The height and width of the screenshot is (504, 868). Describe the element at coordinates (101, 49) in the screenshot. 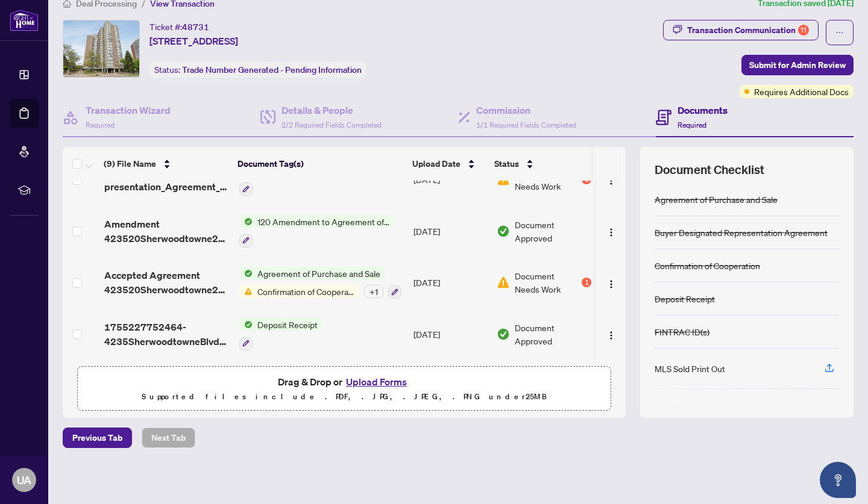

I see `img: IMG-W12172486_1.jpg` at that location.